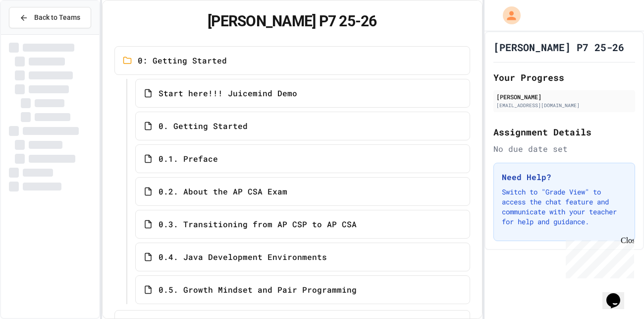  I want to click on h2: Assignment Details, so click(564, 132).